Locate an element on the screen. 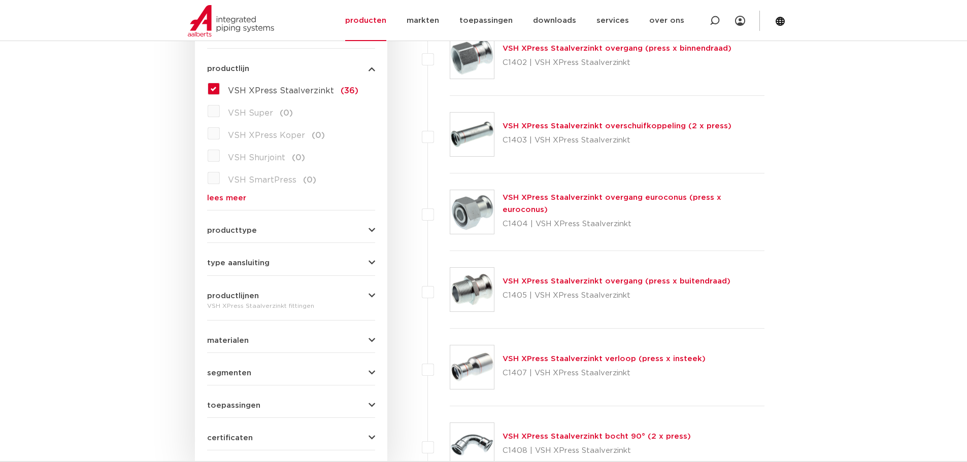 This screenshot has width=967, height=462. p: C1403 | VSH XPress Staalverzinkt is located at coordinates (617, 141).